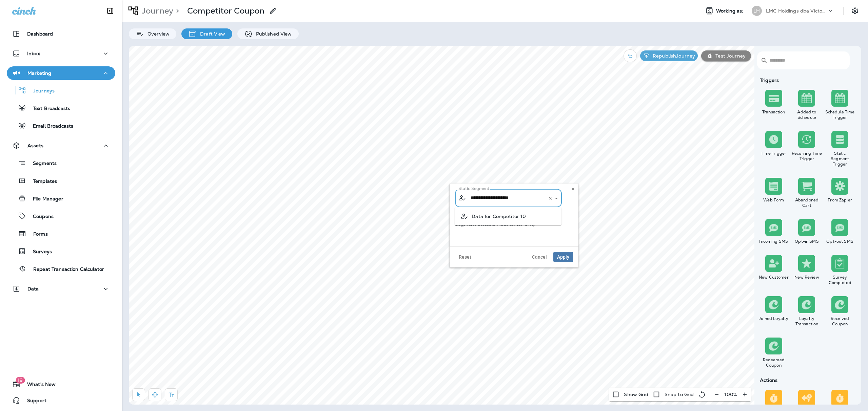 The width and height of the screenshot is (868, 411). I want to click on p: Draft View, so click(211, 34).